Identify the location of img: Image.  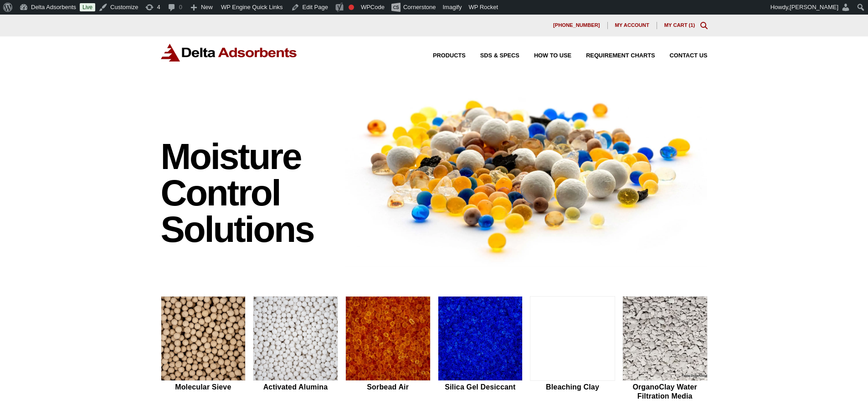
(526, 175).